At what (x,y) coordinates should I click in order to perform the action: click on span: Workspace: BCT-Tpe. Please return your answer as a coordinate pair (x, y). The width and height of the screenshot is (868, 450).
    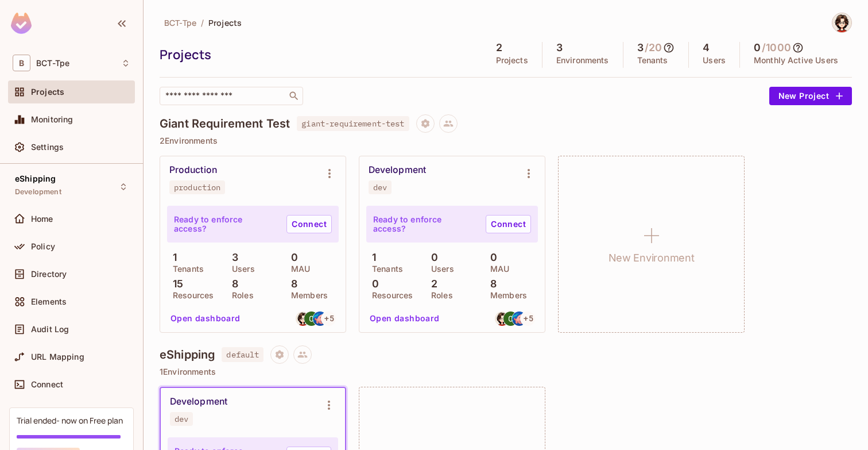
    Looking at the image, I should click on (53, 63).